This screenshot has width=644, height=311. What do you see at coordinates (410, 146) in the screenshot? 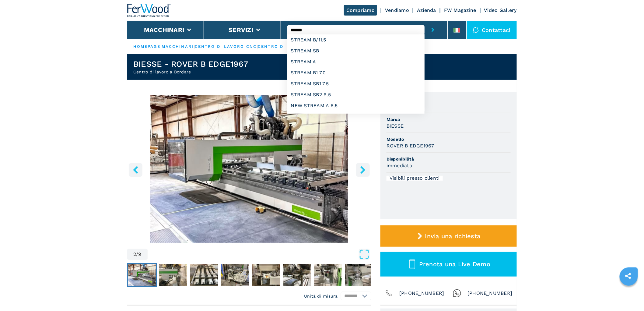
I see `h3: ROVER B EDGE1967` at bounding box center [410, 146].